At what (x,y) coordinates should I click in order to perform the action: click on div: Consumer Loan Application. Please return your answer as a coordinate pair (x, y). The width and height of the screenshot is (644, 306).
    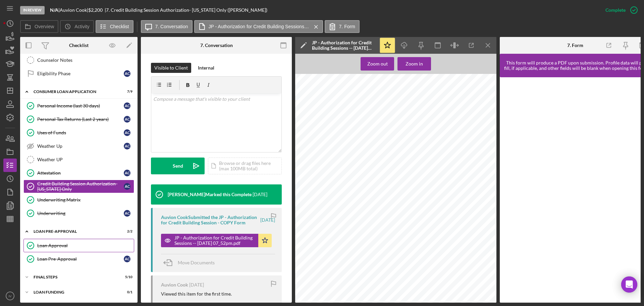
    Looking at the image, I should click on (74, 91).